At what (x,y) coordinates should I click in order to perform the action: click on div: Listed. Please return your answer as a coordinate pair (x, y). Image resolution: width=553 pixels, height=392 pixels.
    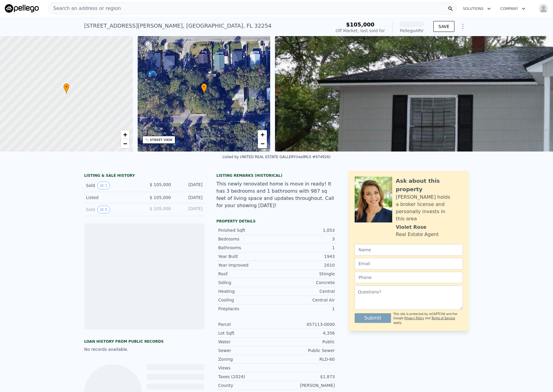
    Looking at the image, I should click on (113, 198).